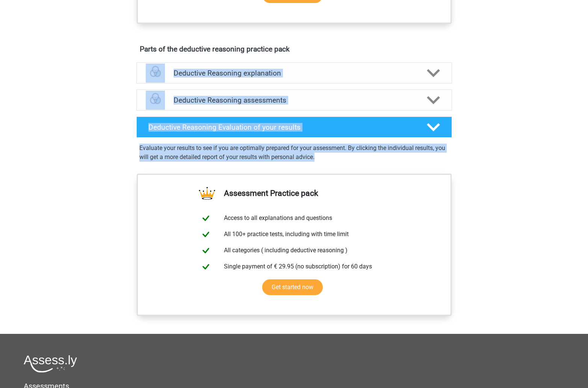 The width and height of the screenshot is (588, 388). I want to click on h4: Deductive Reasoning explanation, so click(294, 73).